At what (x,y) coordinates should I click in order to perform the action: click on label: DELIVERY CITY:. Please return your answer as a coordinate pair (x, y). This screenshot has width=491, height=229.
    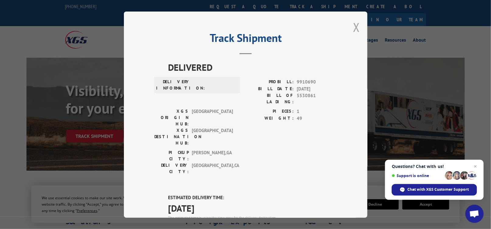
    Looking at the image, I should click on (171, 169).